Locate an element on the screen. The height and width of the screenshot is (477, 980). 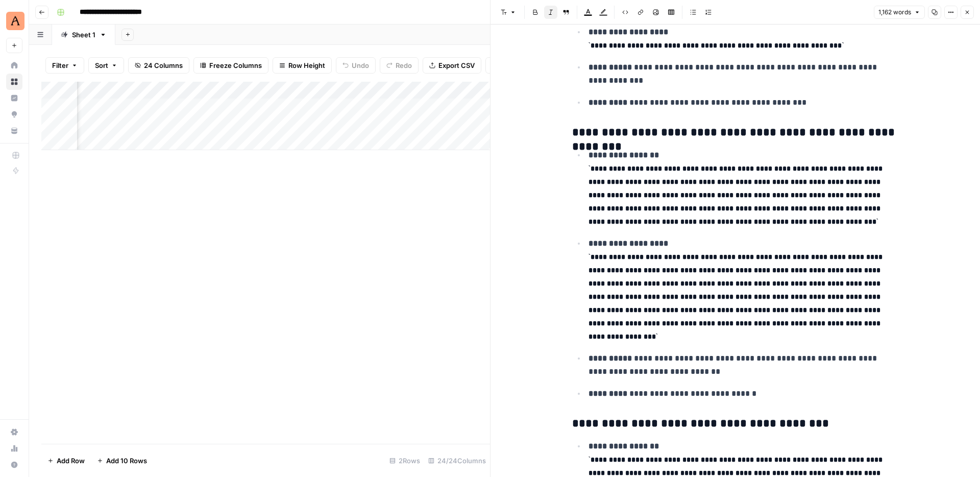
span: Undo is located at coordinates (360, 65).